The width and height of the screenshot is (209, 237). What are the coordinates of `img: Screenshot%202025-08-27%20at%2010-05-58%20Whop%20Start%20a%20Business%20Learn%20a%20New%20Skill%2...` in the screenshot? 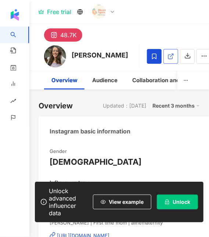 It's located at (99, 12).